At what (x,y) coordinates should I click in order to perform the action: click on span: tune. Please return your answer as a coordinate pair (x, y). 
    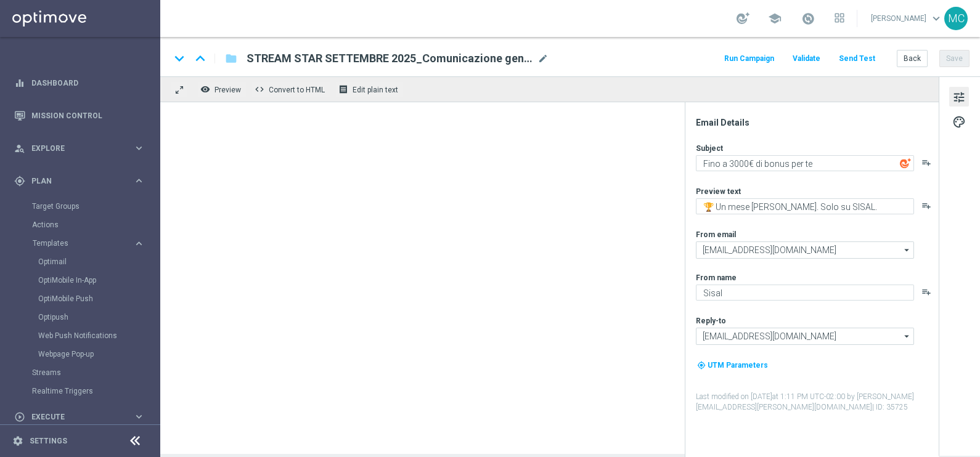
    Looking at the image, I should click on (959, 97).